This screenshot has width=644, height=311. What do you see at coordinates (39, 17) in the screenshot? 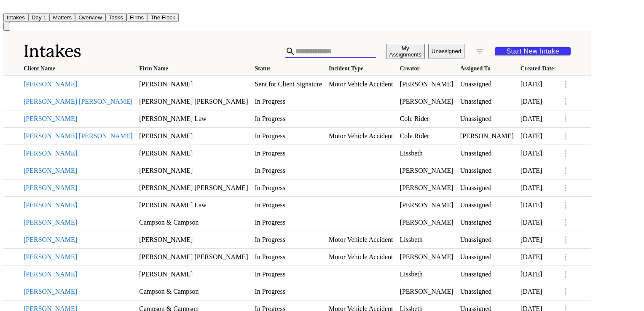
I see `a: Day 1` at bounding box center [39, 17].